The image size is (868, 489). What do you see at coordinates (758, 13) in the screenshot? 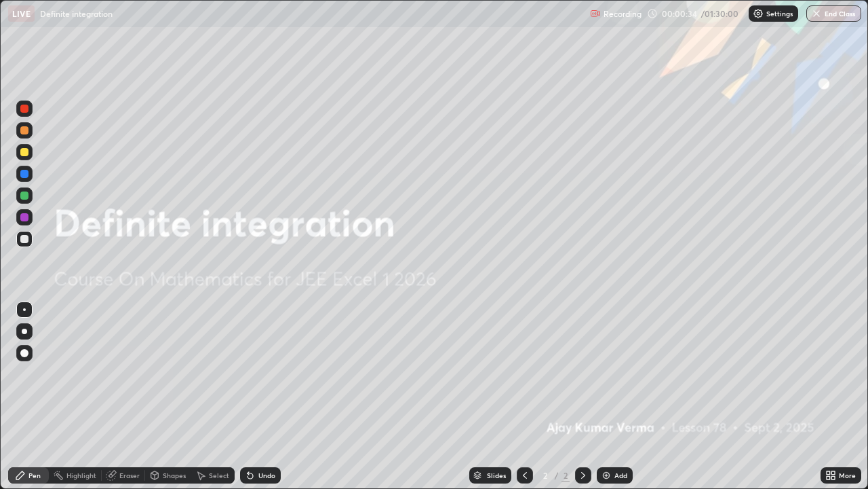
I see `img: class-settings-icons` at bounding box center [758, 13].